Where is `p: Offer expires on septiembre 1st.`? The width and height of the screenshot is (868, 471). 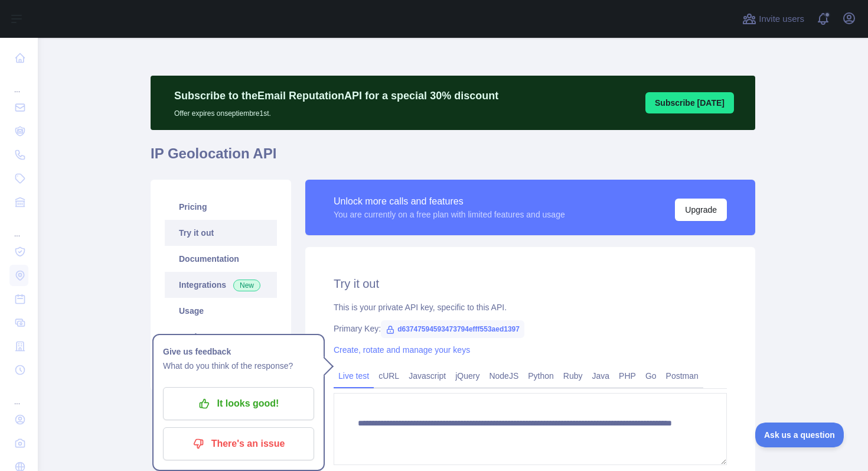 p: Offer expires on septiembre 1st. is located at coordinates (336, 111).